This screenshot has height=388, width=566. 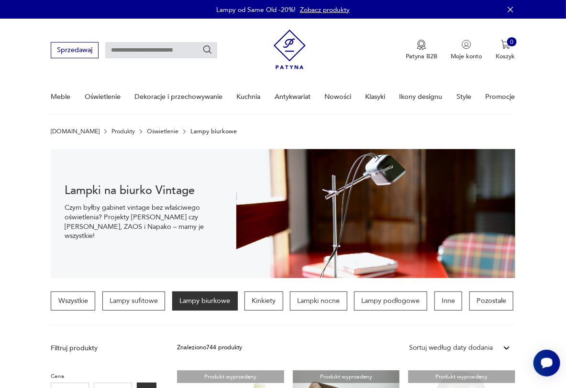 I want to click on a: Produkty, so click(x=123, y=132).